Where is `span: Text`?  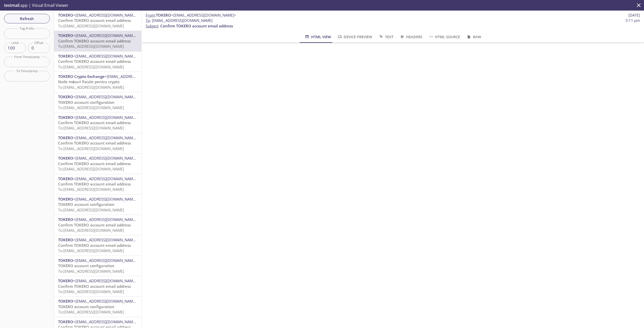
span: Text is located at coordinates (386, 37).